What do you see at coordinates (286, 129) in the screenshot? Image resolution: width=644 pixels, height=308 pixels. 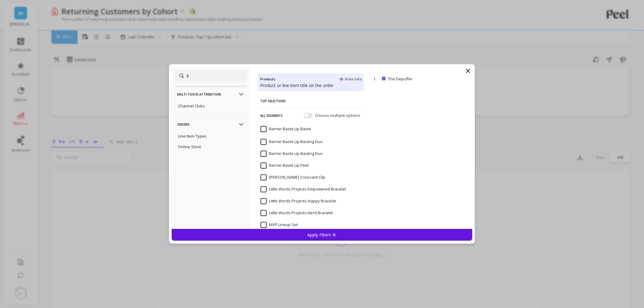 I see `span: Barrier Baste Lip Baste` at bounding box center [286, 129].